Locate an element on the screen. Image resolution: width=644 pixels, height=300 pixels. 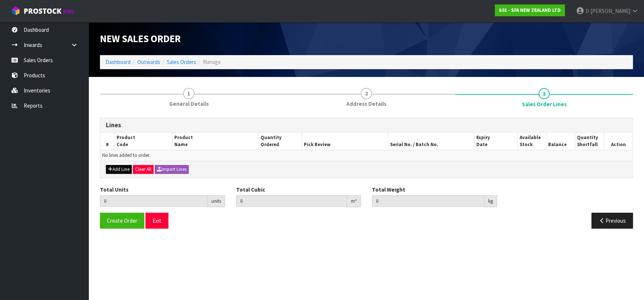
span: 1 is located at coordinates (189, 94).